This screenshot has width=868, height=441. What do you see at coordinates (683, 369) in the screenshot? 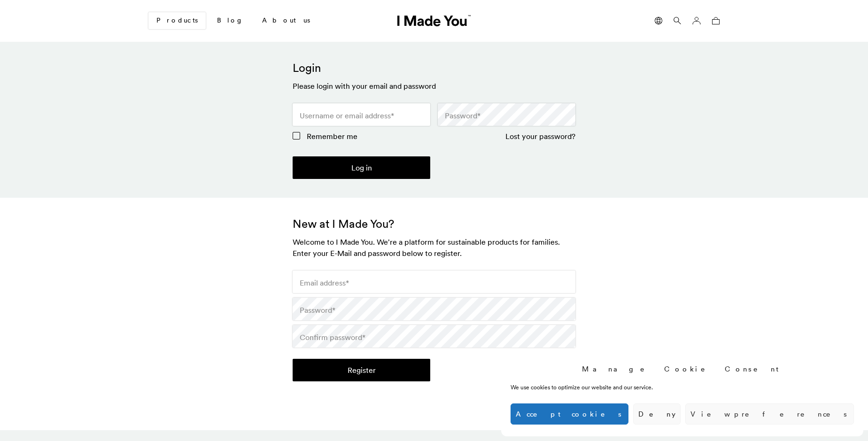
I see `div: Manage Cookie Consent` at bounding box center [683, 369].